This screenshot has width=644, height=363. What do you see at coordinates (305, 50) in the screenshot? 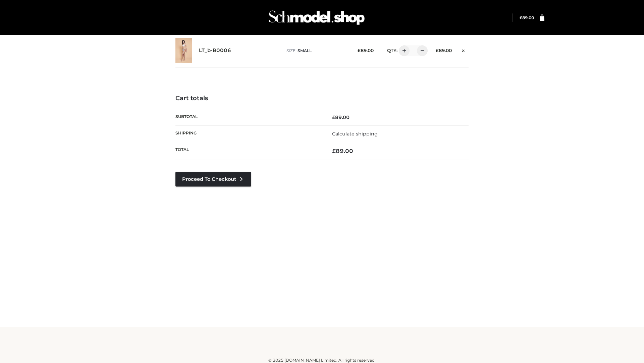
I see `span: SMALL` at bounding box center [305, 50].